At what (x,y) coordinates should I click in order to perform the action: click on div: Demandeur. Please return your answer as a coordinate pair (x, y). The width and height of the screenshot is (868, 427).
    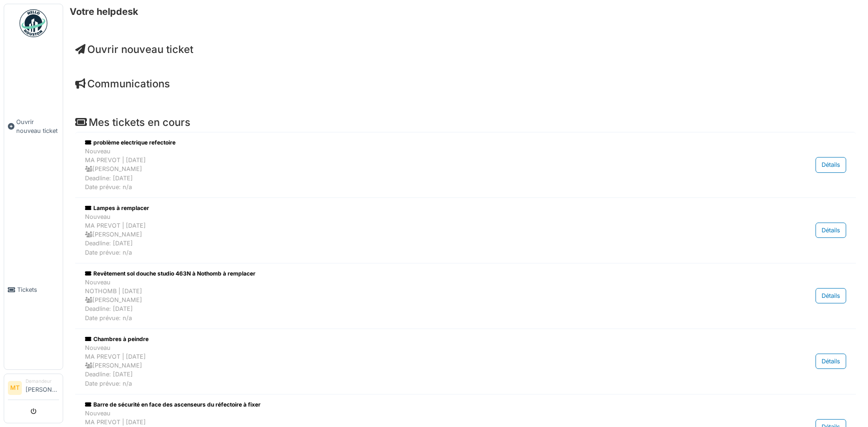
    Looking at the image, I should click on (42, 381).